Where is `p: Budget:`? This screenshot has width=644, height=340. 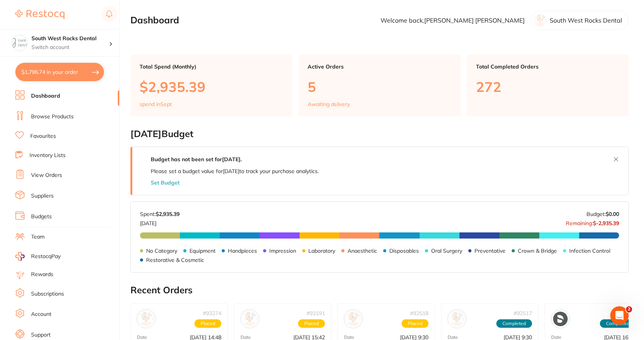
p: Budget: is located at coordinates (602, 214).